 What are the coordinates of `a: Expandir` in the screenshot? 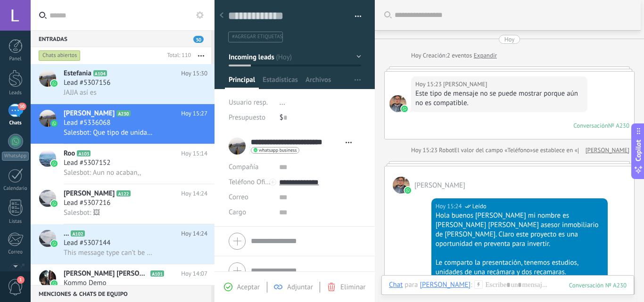 It's located at (485, 56).